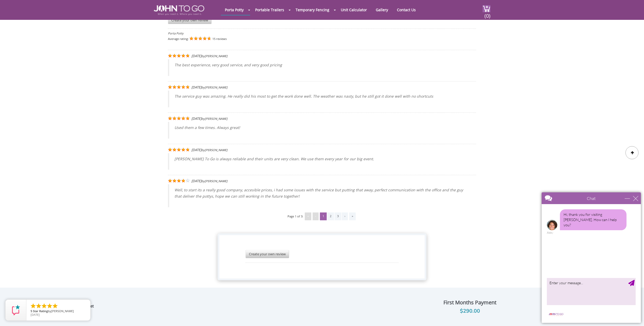 This screenshot has height=326, width=644. Describe the element at coordinates (312, 9) in the screenshot. I see `a: Temporary Fencing` at that location.